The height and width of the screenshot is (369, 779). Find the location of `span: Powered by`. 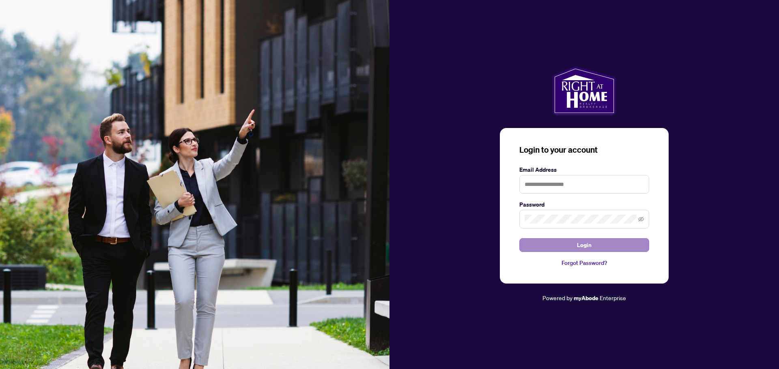

span: Powered by is located at coordinates (557, 298).